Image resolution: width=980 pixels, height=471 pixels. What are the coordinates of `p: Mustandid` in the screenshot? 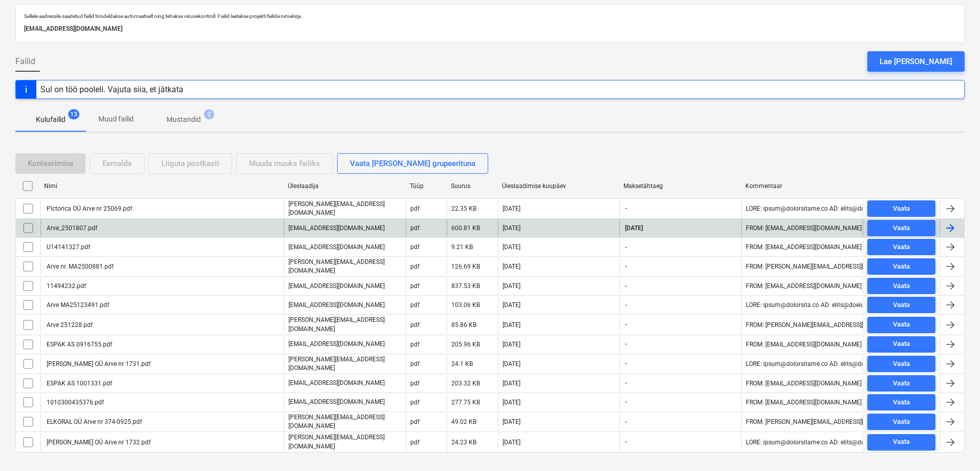 It's located at (184, 119).